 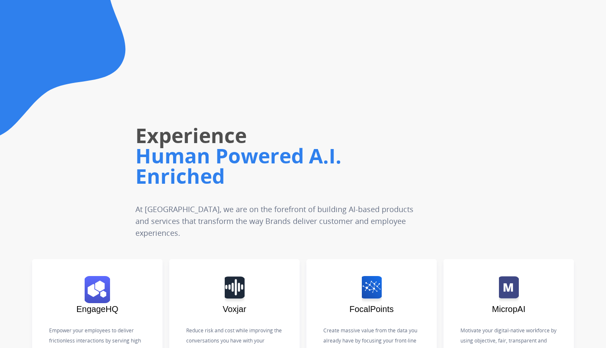 What do you see at coordinates (97, 309) in the screenshot?
I see `span: EngageHQ` at bounding box center [97, 309].